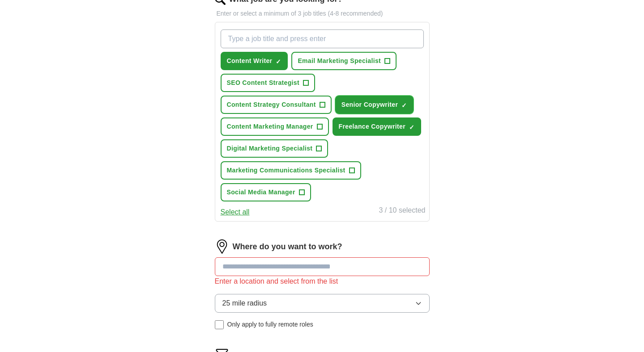 This screenshot has width=644, height=352. What do you see at coordinates (270, 149) in the screenshot?
I see `span: Digital Marketing Specialist` at bounding box center [270, 149].